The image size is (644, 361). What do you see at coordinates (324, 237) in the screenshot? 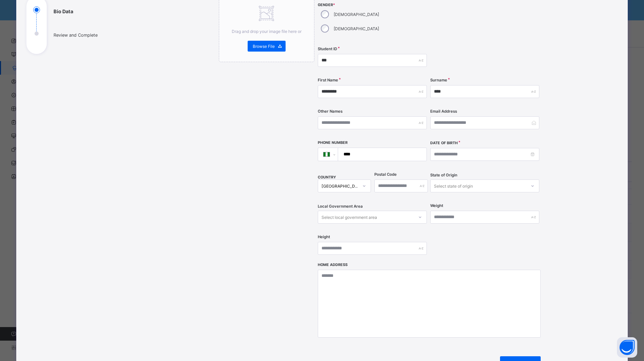
I see `label: Height` at bounding box center [324, 237].